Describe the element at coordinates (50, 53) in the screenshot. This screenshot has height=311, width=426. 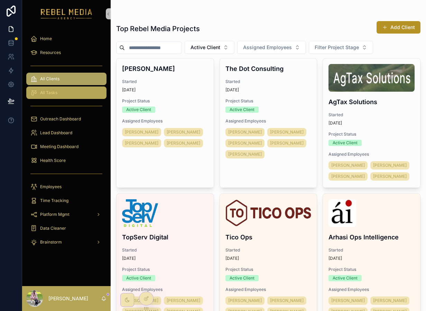
I see `span: Resources` at that location.